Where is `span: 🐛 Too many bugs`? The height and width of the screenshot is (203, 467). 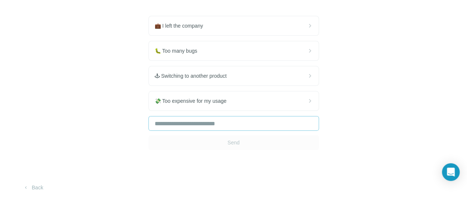
span: 🐛 Too many bugs is located at coordinates (179, 51).